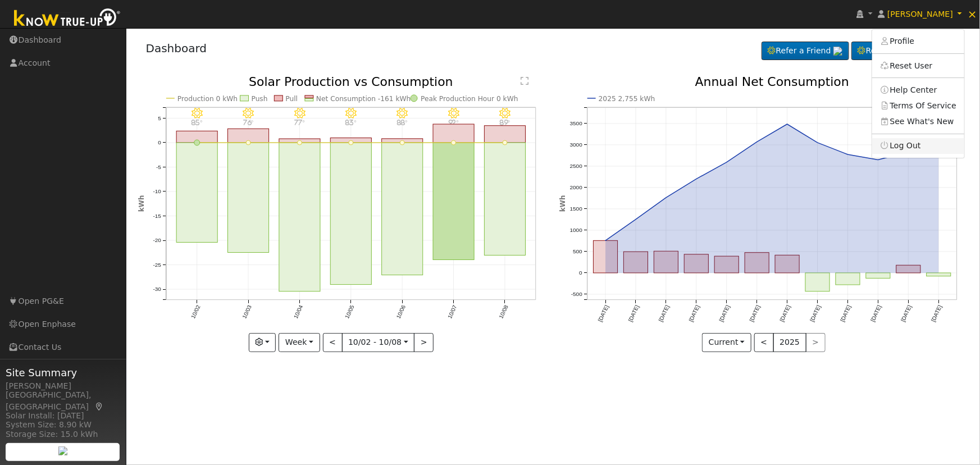 The width and height of the screenshot is (980, 465). What do you see at coordinates (196, 312) in the screenshot?
I see `text: 10/02` at bounding box center [196, 312].